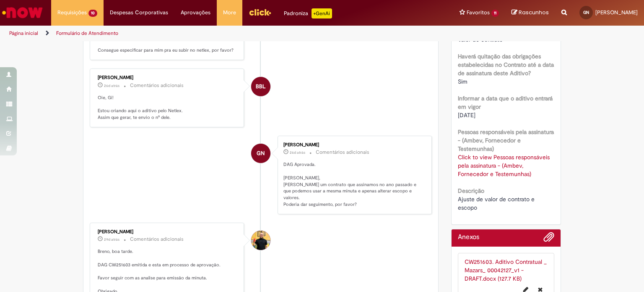 Image resolution: width=644 pixels, height=292 pixels. What do you see at coordinates (87, 33) in the screenshot?
I see `a: Formulário de Atendimento` at bounding box center [87, 33].